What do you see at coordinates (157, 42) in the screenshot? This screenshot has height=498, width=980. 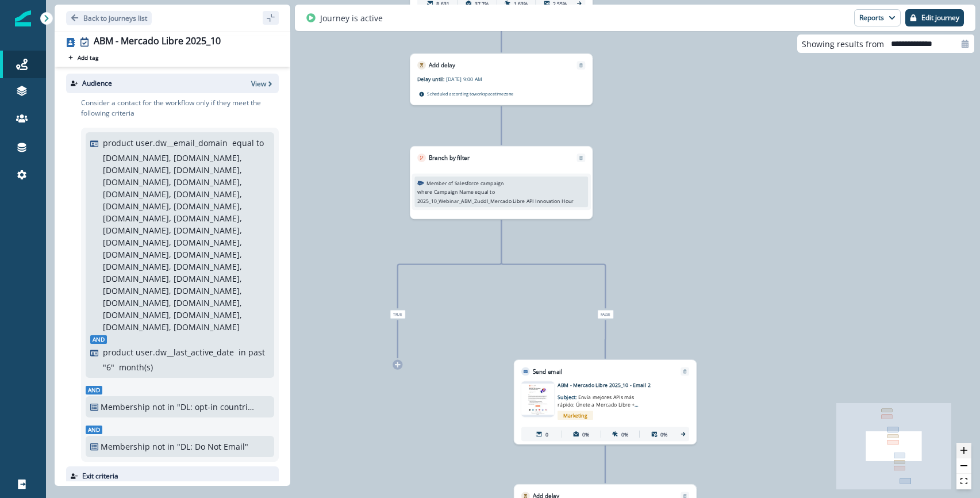 I see `div: ABM - Mercado Libre 2025_10` at bounding box center [157, 42].